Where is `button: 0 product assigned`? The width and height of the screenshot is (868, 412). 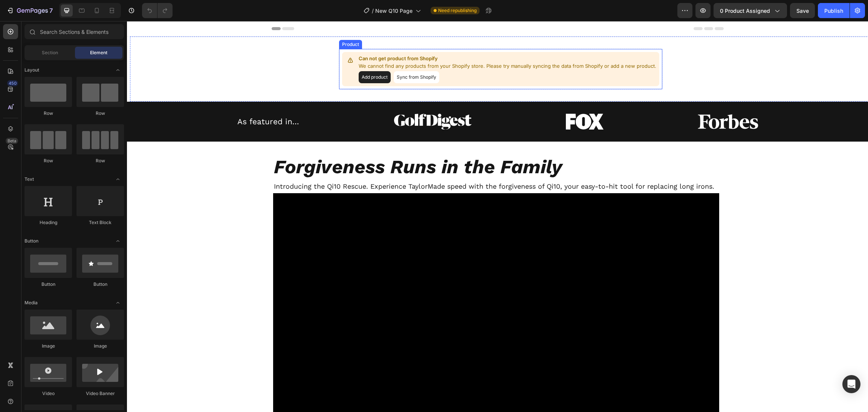 button: 0 product assigned is located at coordinates (750, 11).